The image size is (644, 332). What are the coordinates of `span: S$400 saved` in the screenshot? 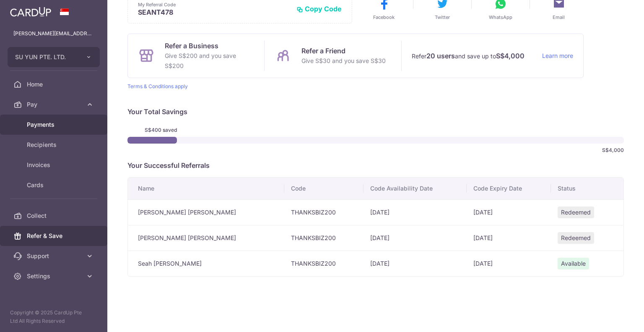 It's located at (155, 130).